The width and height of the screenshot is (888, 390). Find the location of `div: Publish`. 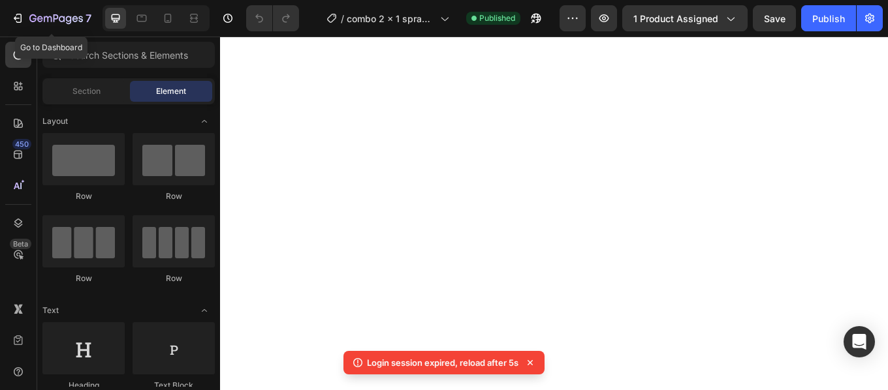

div: Publish is located at coordinates (828, 18).